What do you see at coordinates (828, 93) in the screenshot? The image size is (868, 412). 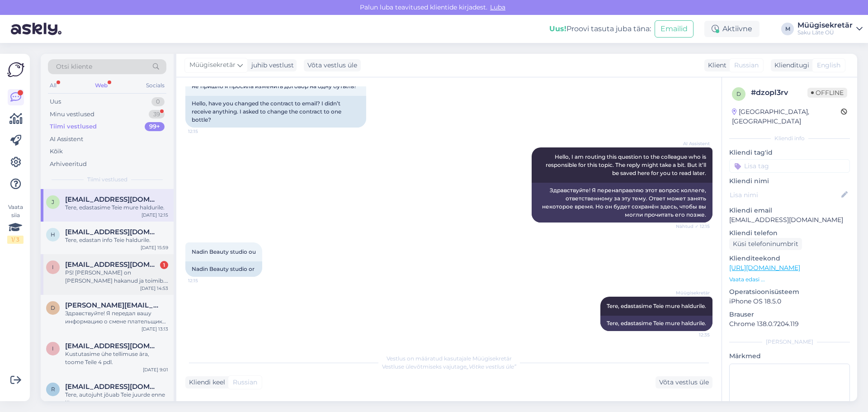 I see `span: Offline` at bounding box center [828, 93].